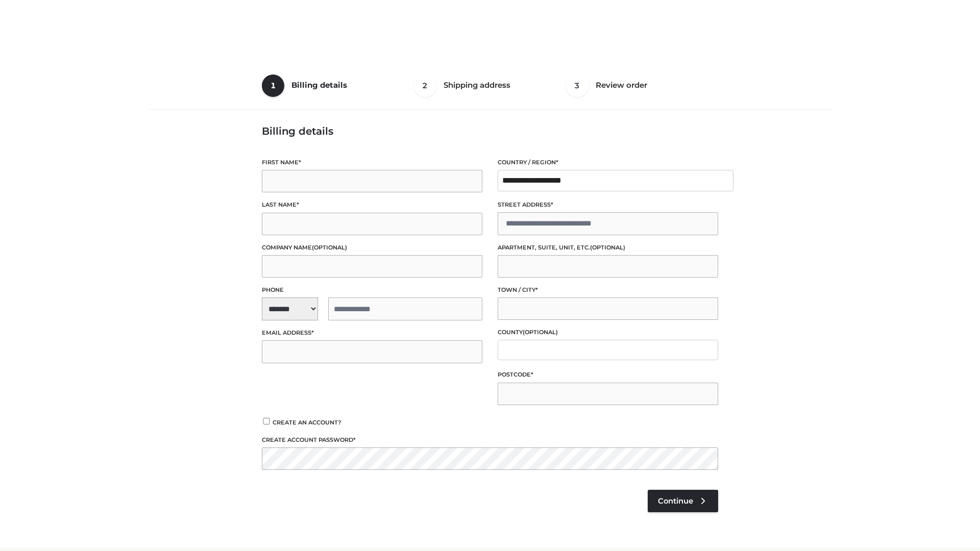 The image size is (980, 551). I want to click on label: Postcode, so click(608, 374).